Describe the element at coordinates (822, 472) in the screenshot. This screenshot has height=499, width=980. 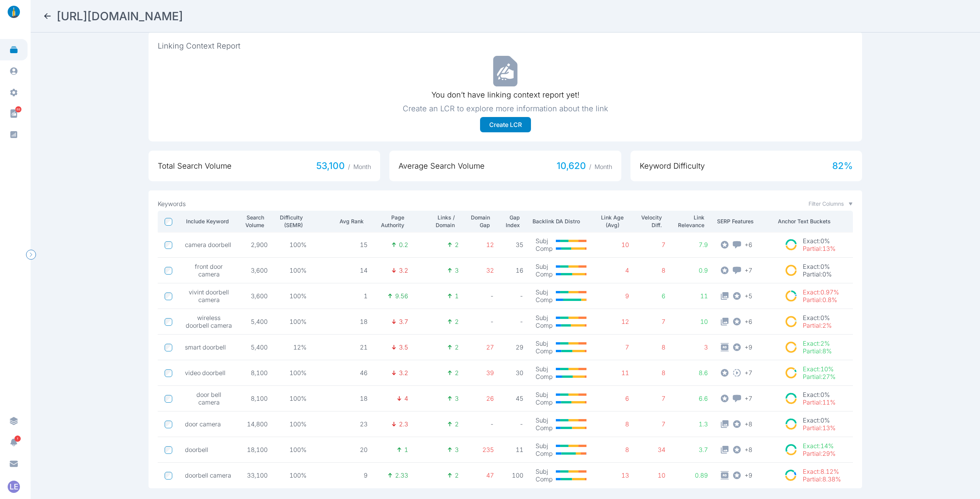
I see `p: Exact : 8.12%` at that location.